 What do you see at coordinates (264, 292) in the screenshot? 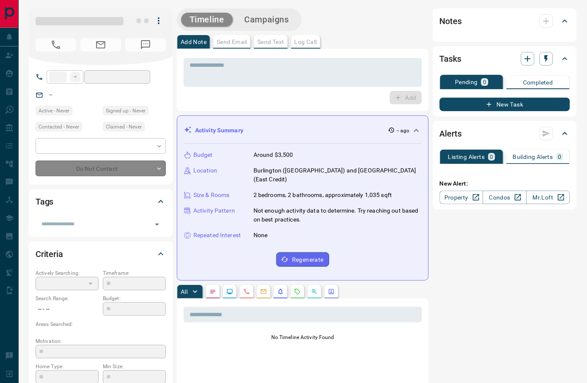
I see `svg: Emails` at bounding box center [264, 292].